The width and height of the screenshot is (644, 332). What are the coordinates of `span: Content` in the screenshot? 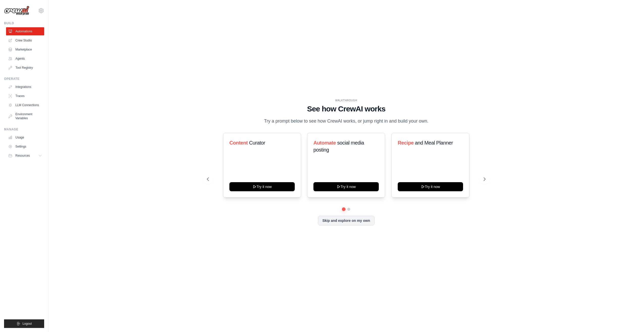 It's located at (239, 143).